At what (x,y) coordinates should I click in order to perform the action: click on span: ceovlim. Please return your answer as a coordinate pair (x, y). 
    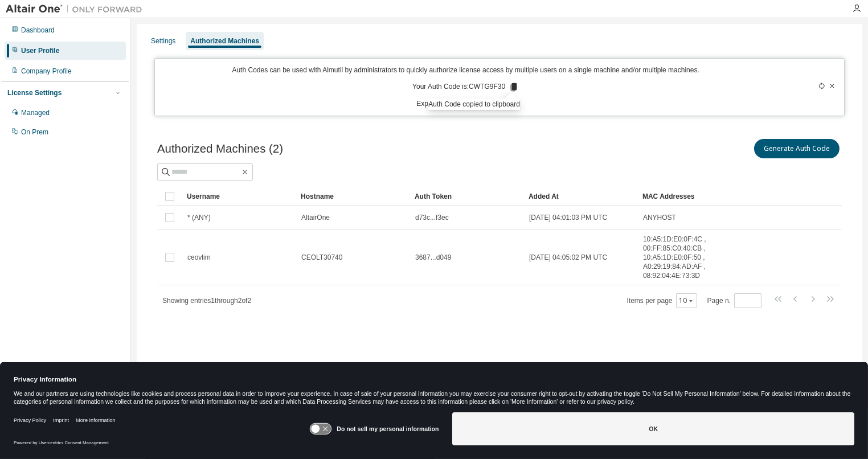
    Looking at the image, I should click on (199, 257).